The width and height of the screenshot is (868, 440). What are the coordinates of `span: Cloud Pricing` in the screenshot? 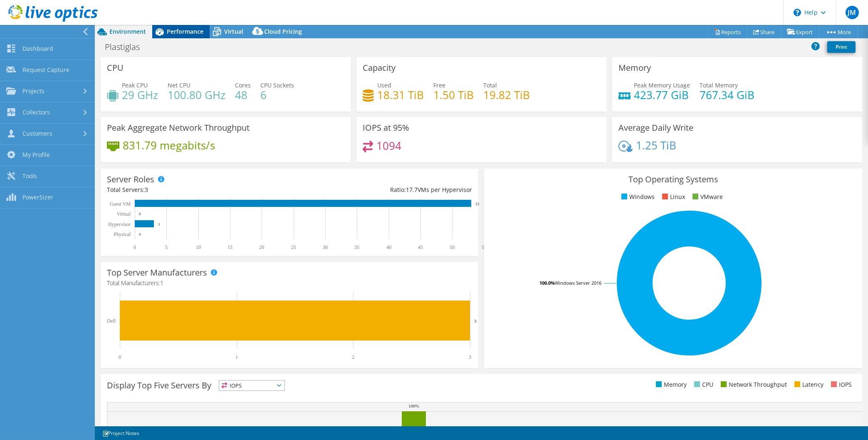 It's located at (283, 31).